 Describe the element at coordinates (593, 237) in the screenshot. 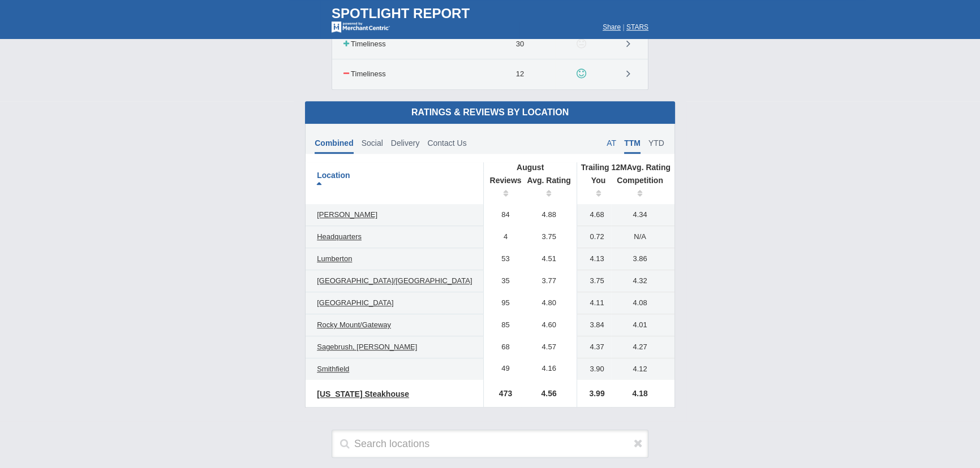

I see `td: 0.72` at that location.